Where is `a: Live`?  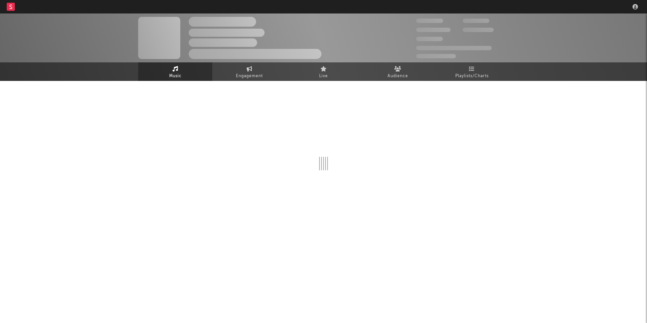
a: Live is located at coordinates (323, 71).